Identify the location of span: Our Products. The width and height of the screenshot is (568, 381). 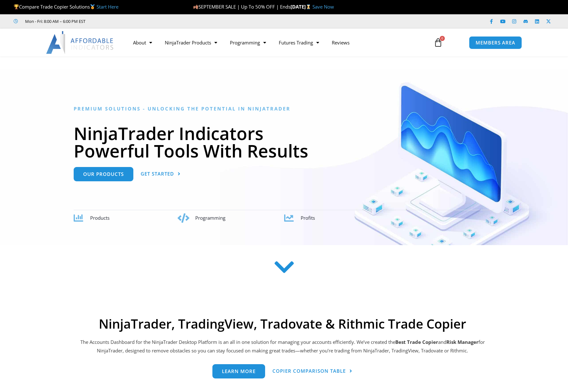
(104, 174).